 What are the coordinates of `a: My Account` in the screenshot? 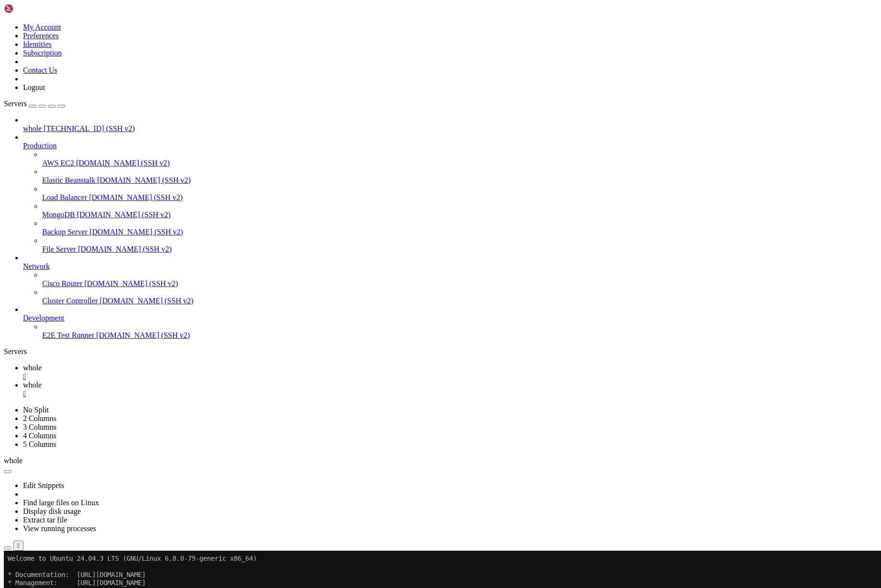 It's located at (42, 26).